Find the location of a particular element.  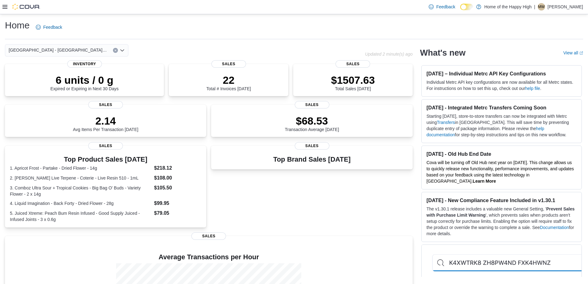

dd: $218.12 is located at coordinates (178, 168).